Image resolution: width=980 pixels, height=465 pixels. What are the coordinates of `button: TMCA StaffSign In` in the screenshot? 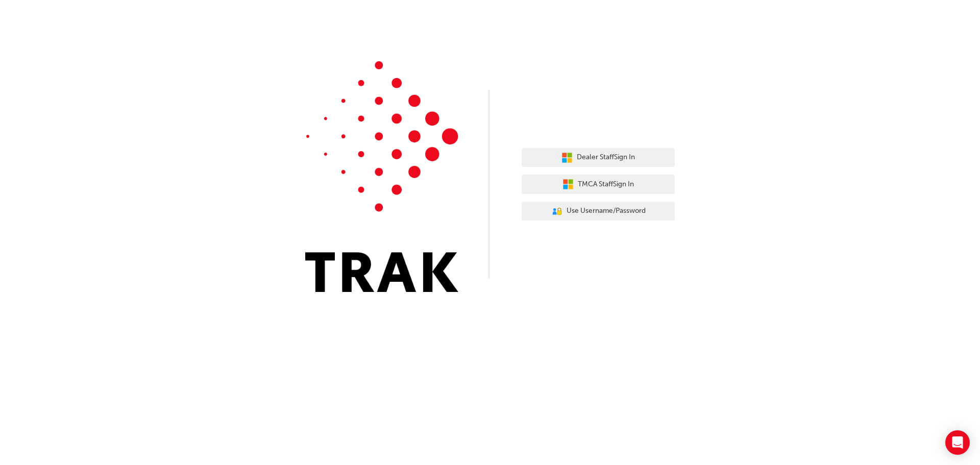 It's located at (598, 184).